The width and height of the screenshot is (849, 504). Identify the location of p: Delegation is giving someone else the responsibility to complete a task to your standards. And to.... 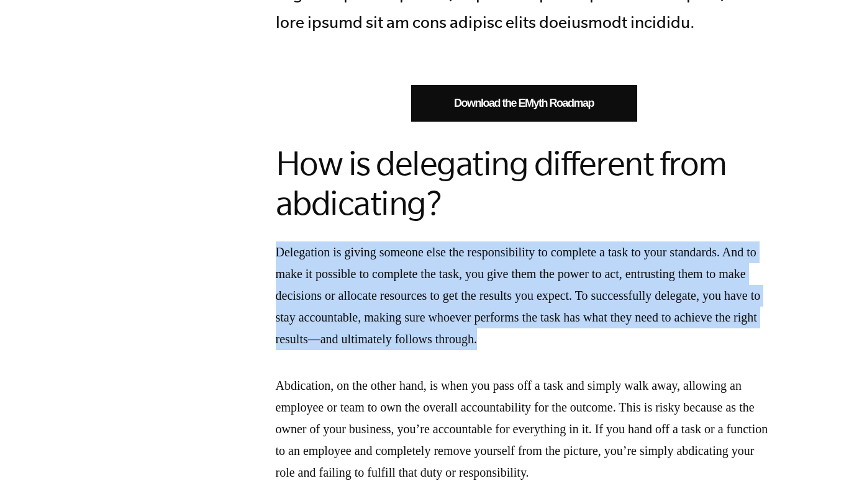
(524, 295).